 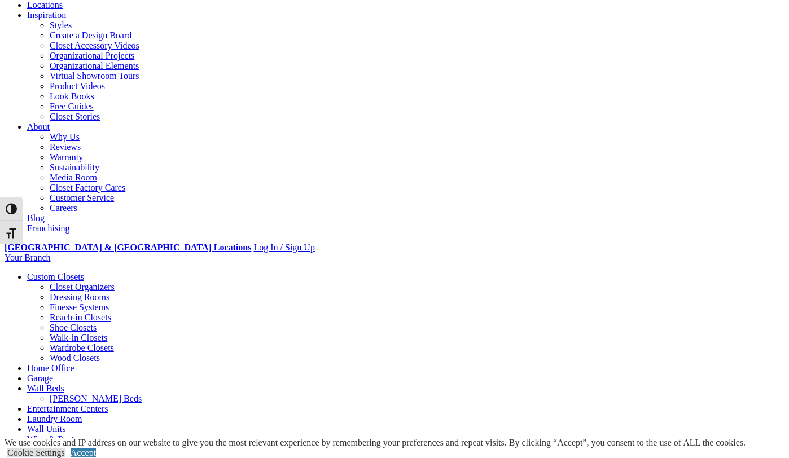 What do you see at coordinates (75, 167) in the screenshot?
I see `a: Sustainability` at bounding box center [75, 167].